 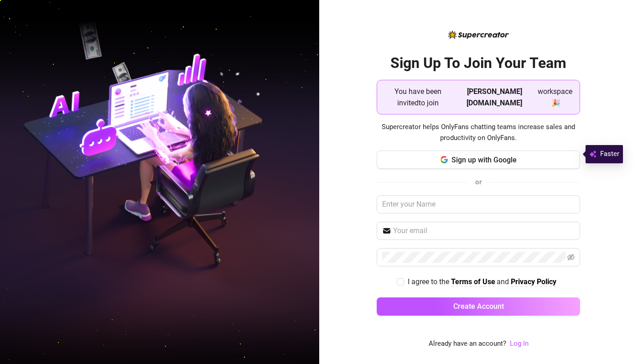 What do you see at coordinates (504, 281) in the screenshot?
I see `span: and` at bounding box center [504, 281].